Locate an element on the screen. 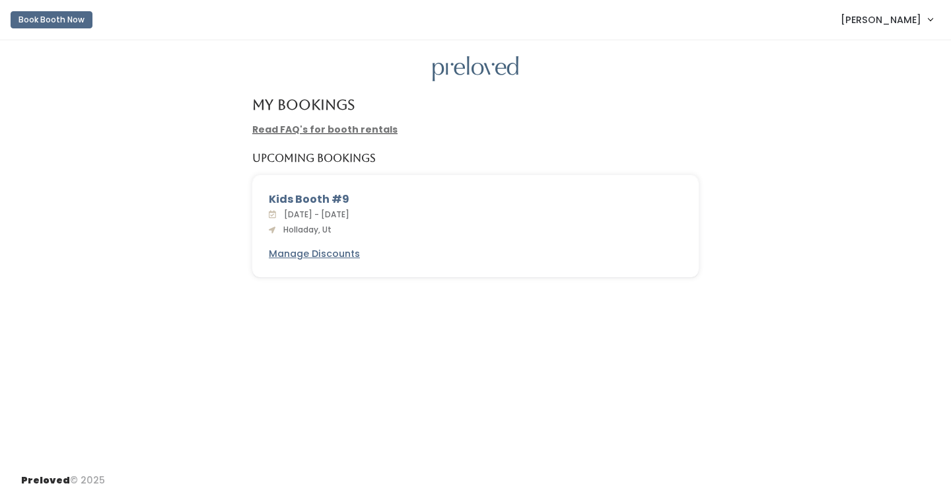 The image size is (951, 498). a: Manage Discounts is located at coordinates (314, 254).